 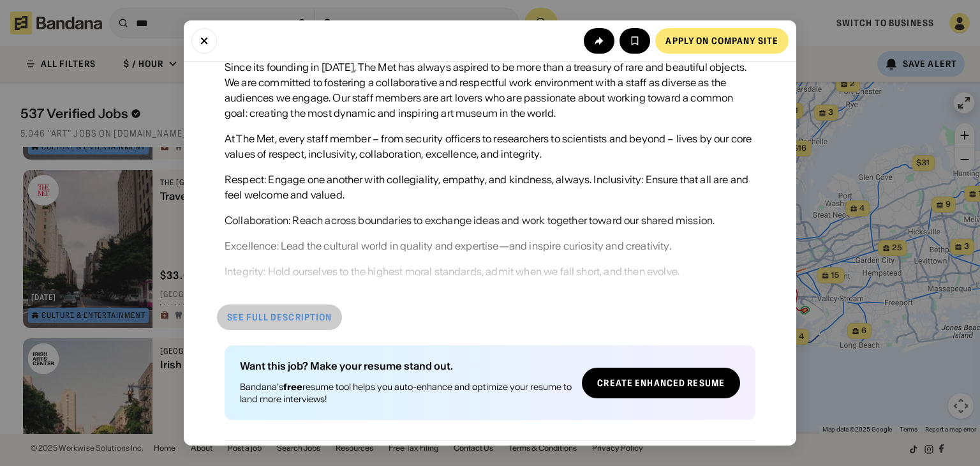 What do you see at coordinates (406, 393) in the screenshot?
I see `div: Bandana's resume tool helps you auto-enhance and optimize your resume to land more interviews!` at bounding box center [406, 393].